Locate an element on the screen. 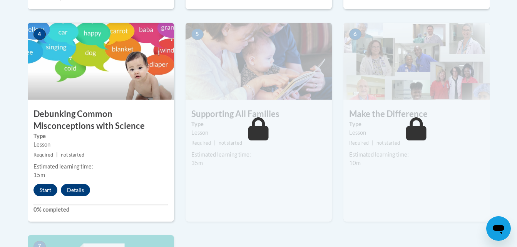  span: 4 is located at coordinates (40, 34).